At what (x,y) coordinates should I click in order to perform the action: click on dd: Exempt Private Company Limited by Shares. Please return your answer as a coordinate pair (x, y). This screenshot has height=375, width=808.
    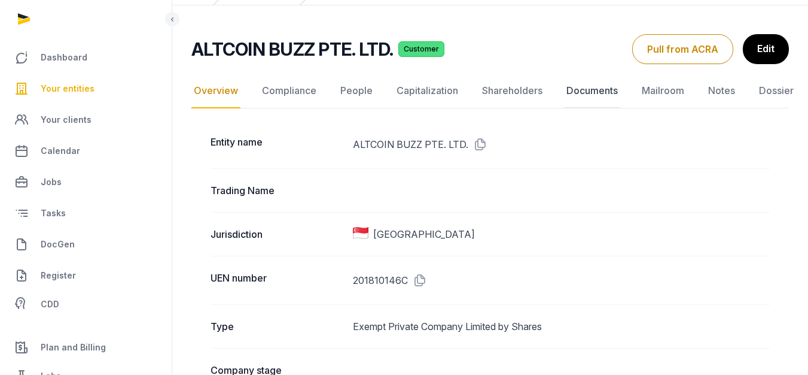
    Looking at the image, I should click on (561, 326).